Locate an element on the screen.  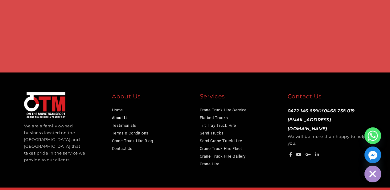
a: Semi Crane Truck Hire is located at coordinates (221, 141).